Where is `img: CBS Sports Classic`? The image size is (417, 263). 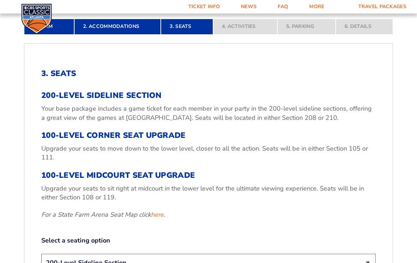
img: CBS Sports Classic is located at coordinates (36, 19).